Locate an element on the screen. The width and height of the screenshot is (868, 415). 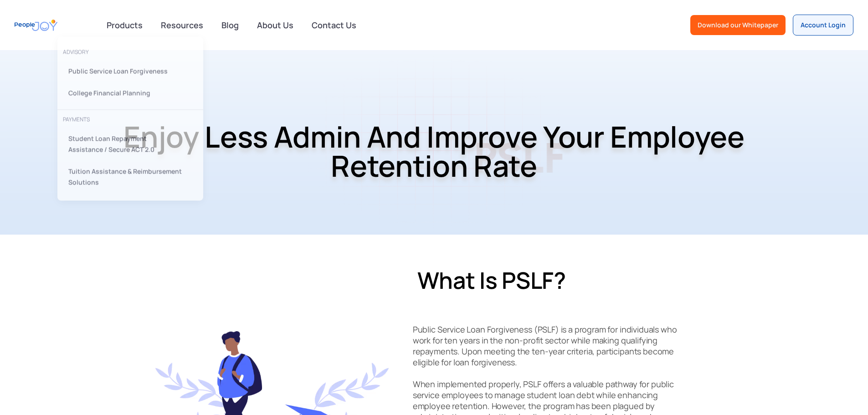
div: advisory is located at coordinates (130, 52).